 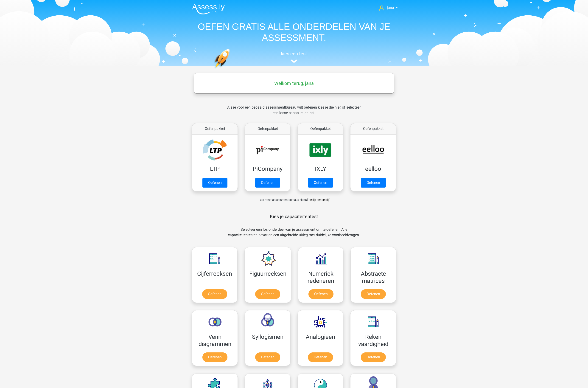 What do you see at coordinates (294, 57) in the screenshot?
I see `a: kies een test` at bounding box center [294, 57].